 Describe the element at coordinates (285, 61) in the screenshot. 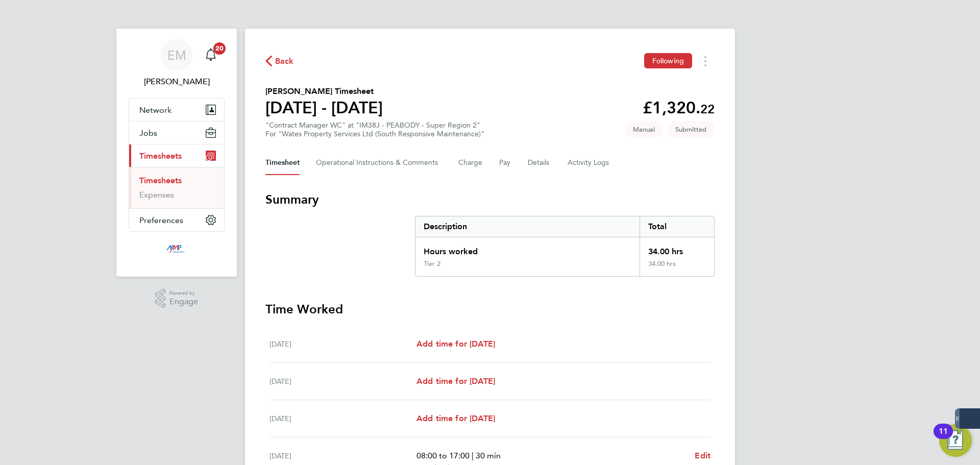

I see `span: Back` at that location.